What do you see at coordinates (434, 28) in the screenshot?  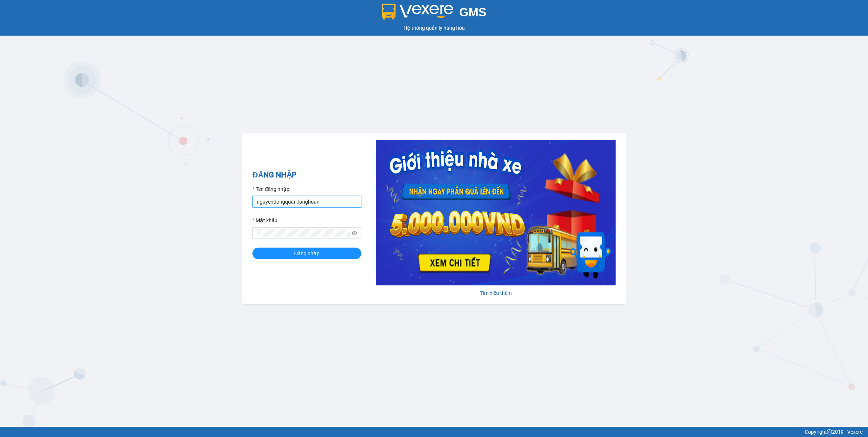 I see `div: Hệ thống quản lý hàng hóa` at bounding box center [434, 28].